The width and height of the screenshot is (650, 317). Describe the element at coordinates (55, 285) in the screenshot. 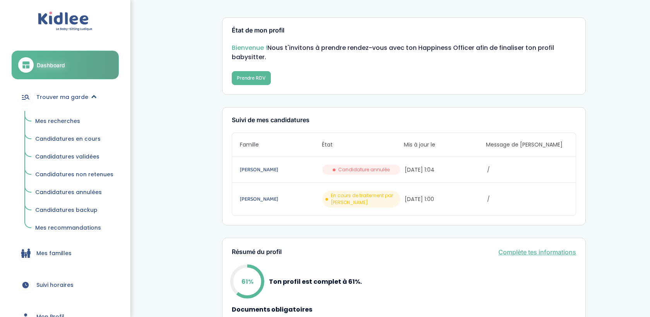

I see `span: Suivi horaires` at that location.